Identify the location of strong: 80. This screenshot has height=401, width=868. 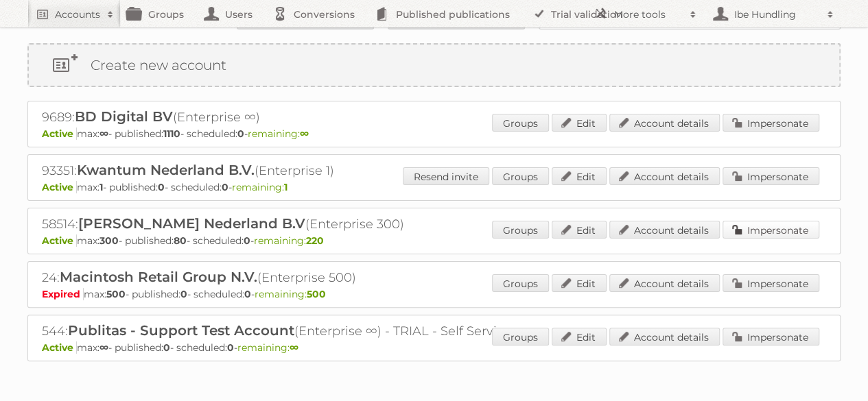
(180, 240).